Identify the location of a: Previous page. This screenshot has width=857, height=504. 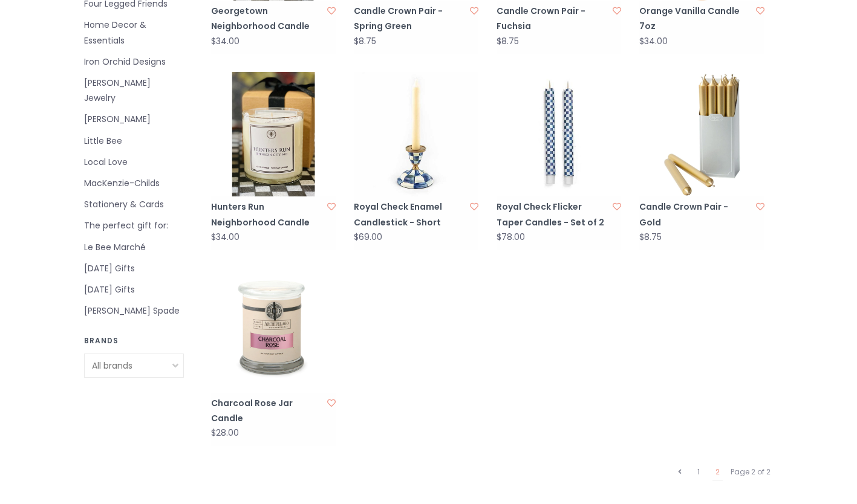
(680, 472).